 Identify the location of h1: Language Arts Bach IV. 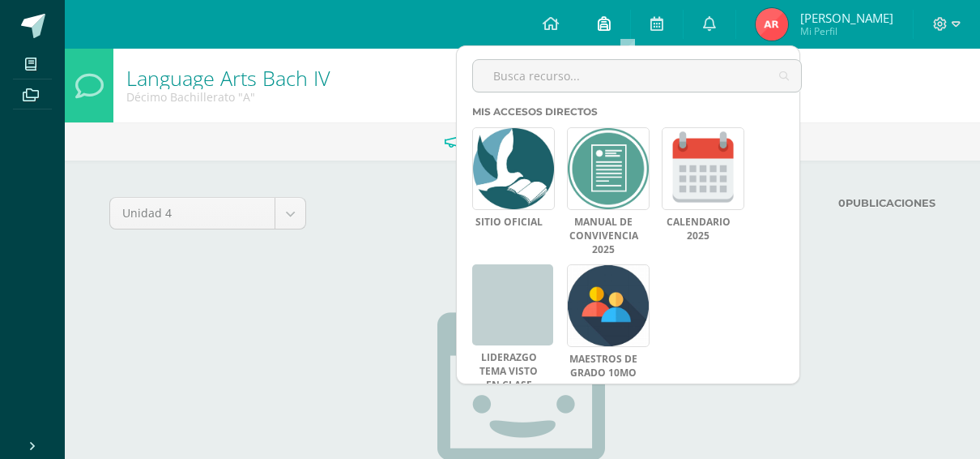
(228, 78).